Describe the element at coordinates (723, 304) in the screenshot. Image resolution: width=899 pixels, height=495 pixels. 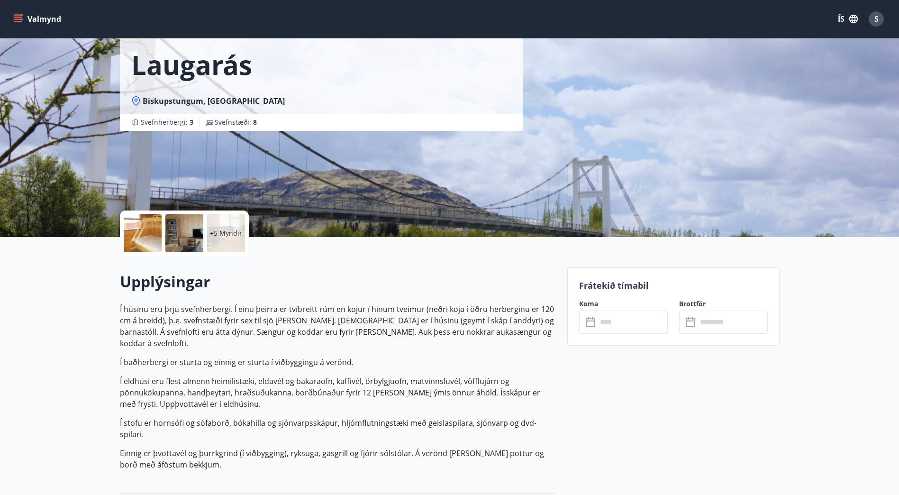
I see `label: Brottför` at that location.